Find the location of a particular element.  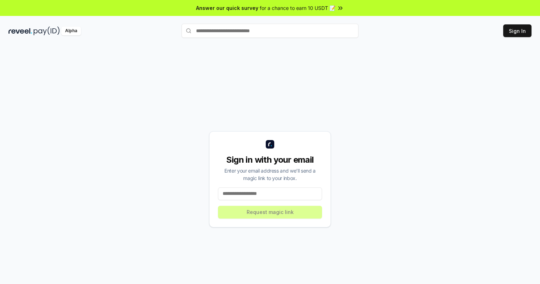

div: Sign in with your email is located at coordinates (270, 160).